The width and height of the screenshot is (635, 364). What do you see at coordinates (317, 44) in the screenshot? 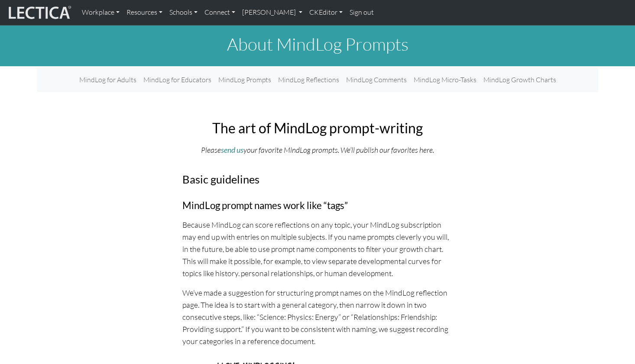
I see `h1: About MindLog Prompts` at bounding box center [317, 44].